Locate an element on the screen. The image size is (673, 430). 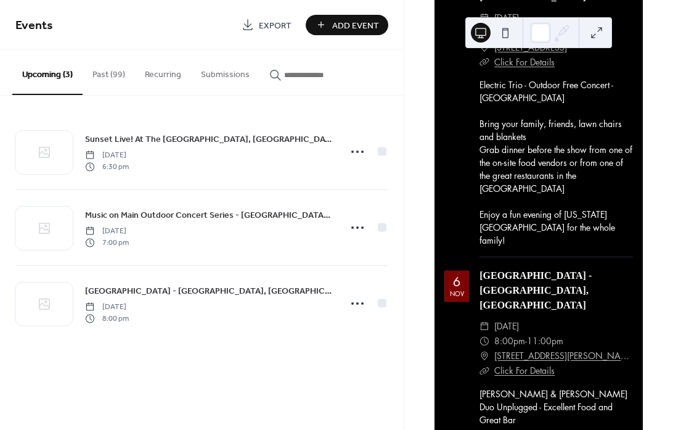
span: 7:00 pm is located at coordinates (107, 242).